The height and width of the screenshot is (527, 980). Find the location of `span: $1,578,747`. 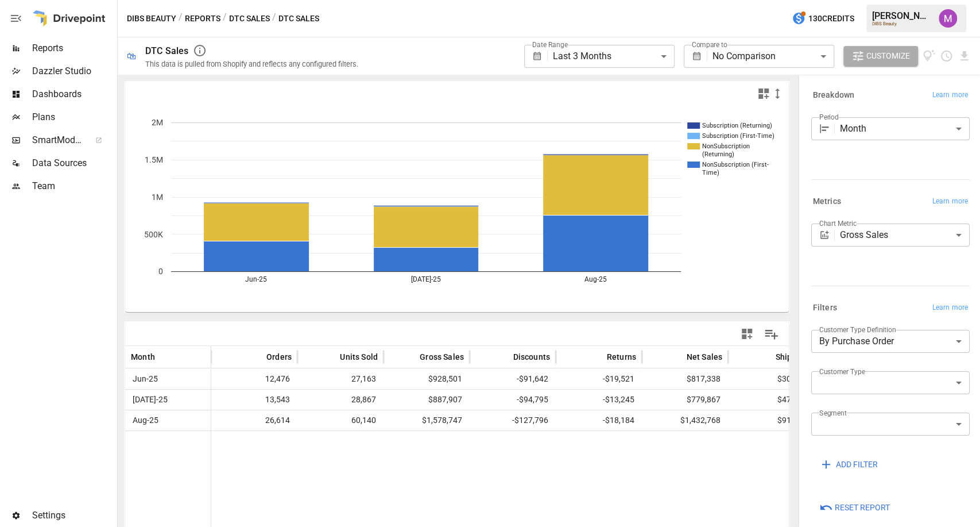

span: $1,578,747 is located at coordinates (426, 420).